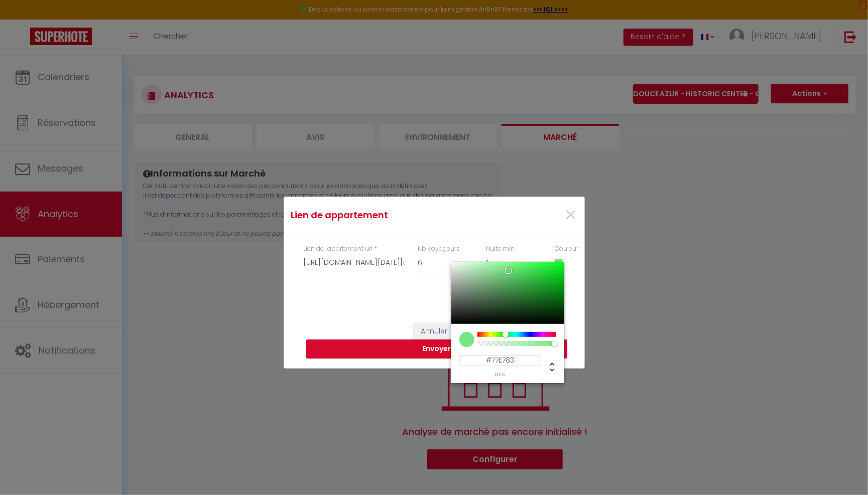 This screenshot has height=495, width=868. What do you see at coordinates (566, 249) in the screenshot?
I see `label: Couleur` at bounding box center [566, 249].